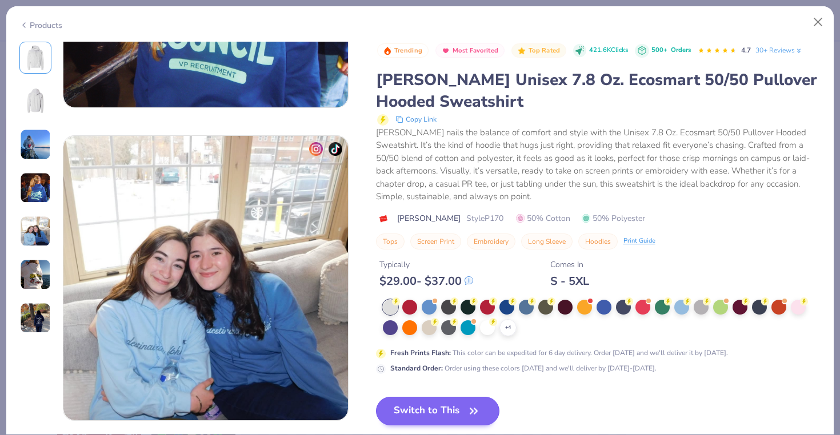 The height and width of the screenshot is (435, 840). Describe the element at coordinates (435, 242) in the screenshot. I see `button: Screen Print` at that location.